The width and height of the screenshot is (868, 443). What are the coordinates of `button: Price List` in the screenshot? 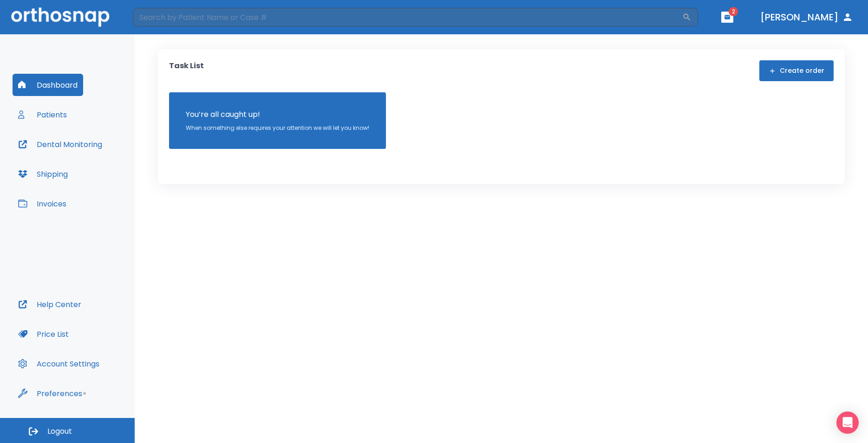 It's located at (44, 334).